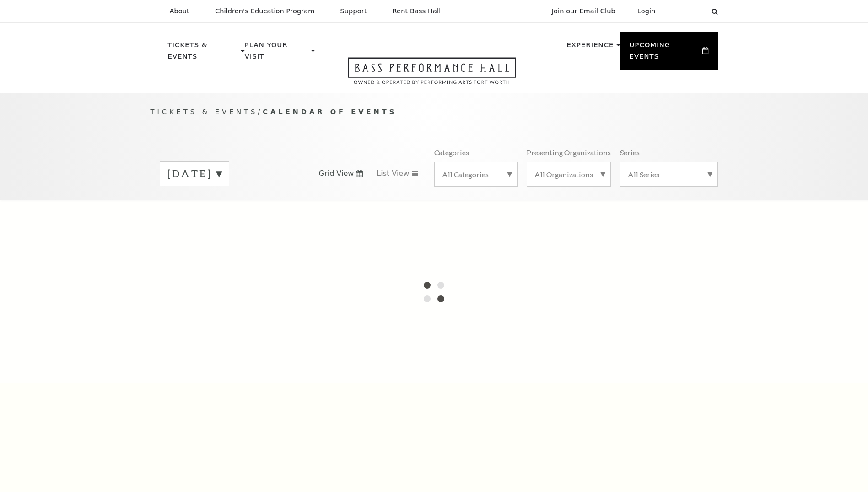 The image size is (868, 492). I want to click on p: Tickets & Events, so click(203, 53).